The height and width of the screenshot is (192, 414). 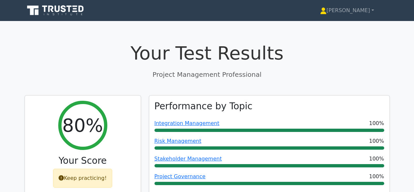 I want to click on a: Project Governance, so click(x=180, y=176).